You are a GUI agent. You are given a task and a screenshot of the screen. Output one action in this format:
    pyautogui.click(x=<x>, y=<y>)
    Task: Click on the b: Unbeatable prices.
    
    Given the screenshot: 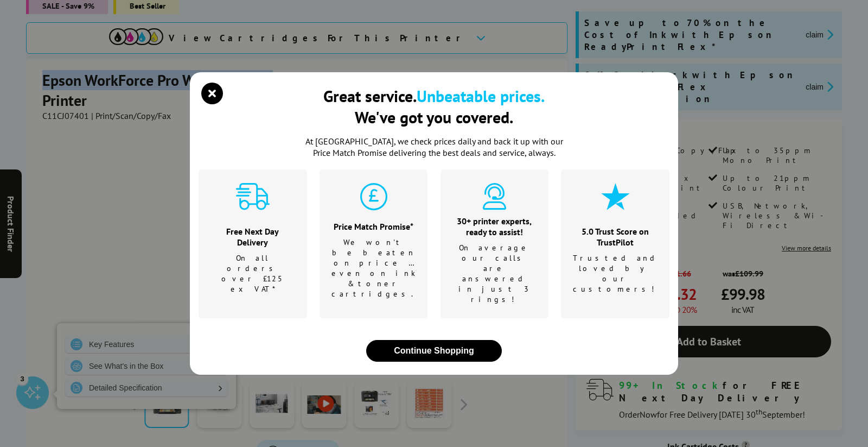 What is the action you would take?
    pyautogui.click(x=481, y=96)
    